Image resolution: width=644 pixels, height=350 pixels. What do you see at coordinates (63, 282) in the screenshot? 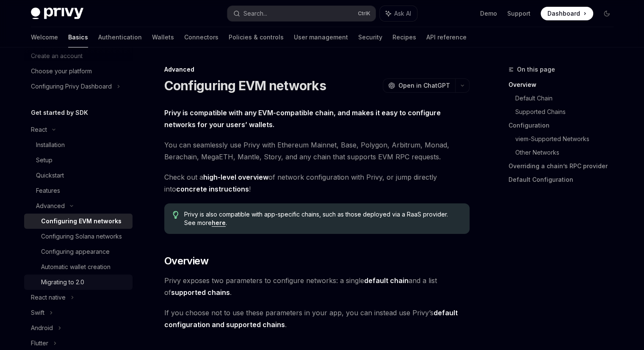
I see `div: Migrating to 2.0` at bounding box center [63, 282].